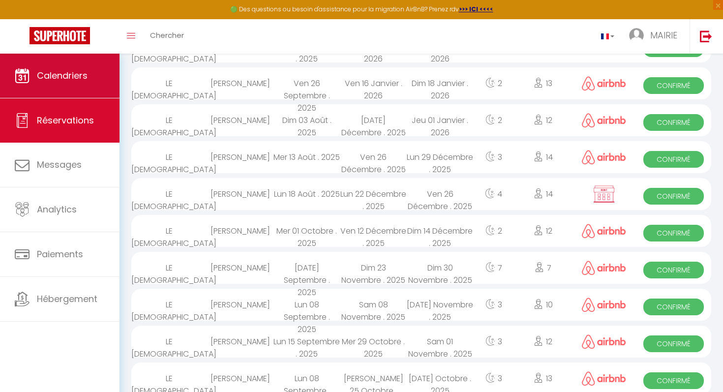 This screenshot has height=392, width=723. Describe the element at coordinates (57, 209) in the screenshot. I see `span: Analytics` at that location.